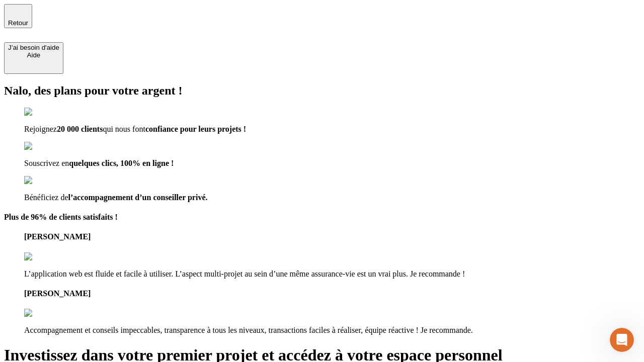  I want to click on span: confiance pour leurs projets !, so click(196, 129).